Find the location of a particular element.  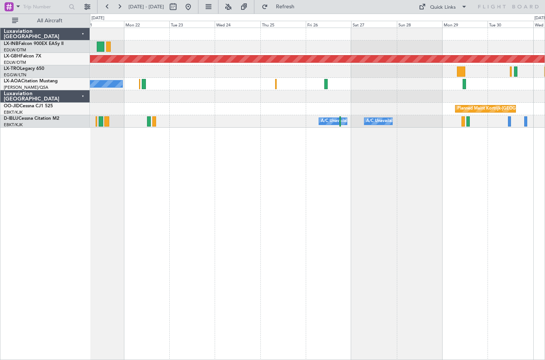

button: Refresh is located at coordinates (281, 7).